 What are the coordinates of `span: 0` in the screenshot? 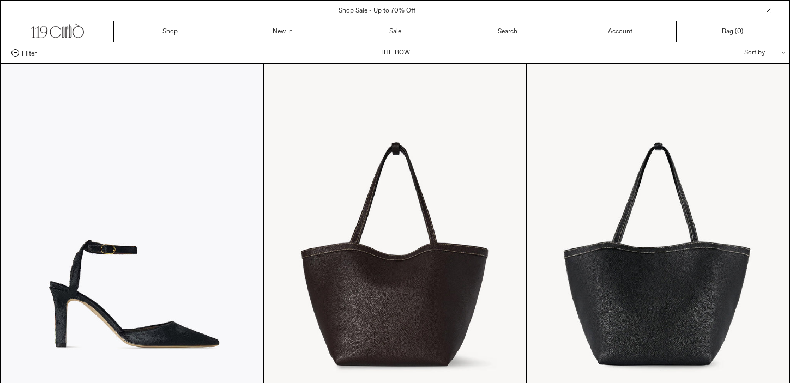 It's located at (739, 32).